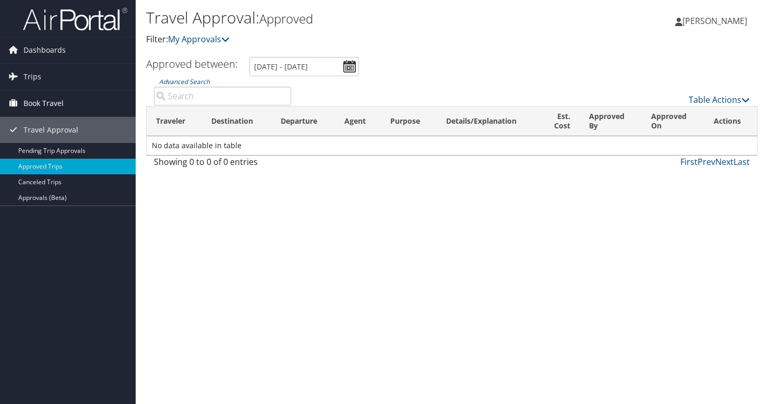 This screenshot has height=404, width=768. Describe the element at coordinates (731, 121) in the screenshot. I see `th: Actions` at that location.